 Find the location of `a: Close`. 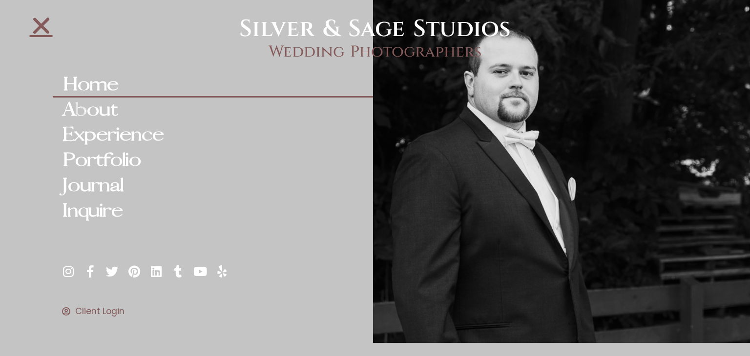

a: Close is located at coordinates (41, 25).